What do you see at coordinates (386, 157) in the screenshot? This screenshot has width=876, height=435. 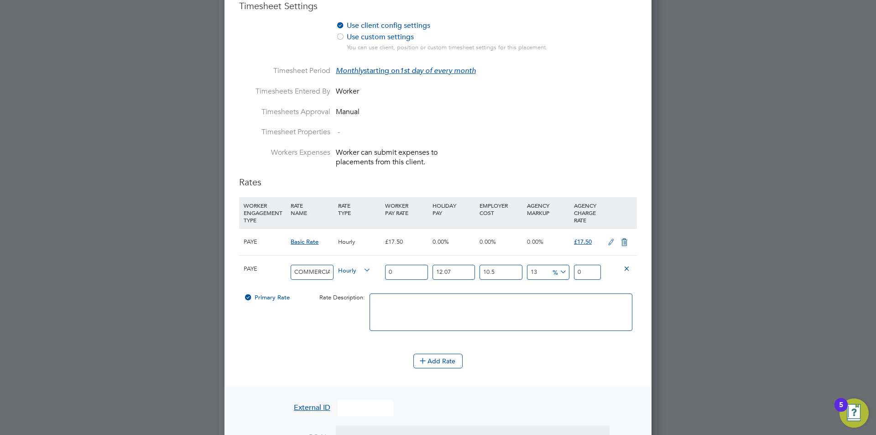 I see `span: Worker can submit expenses to placements from this client.` at bounding box center [386, 157].